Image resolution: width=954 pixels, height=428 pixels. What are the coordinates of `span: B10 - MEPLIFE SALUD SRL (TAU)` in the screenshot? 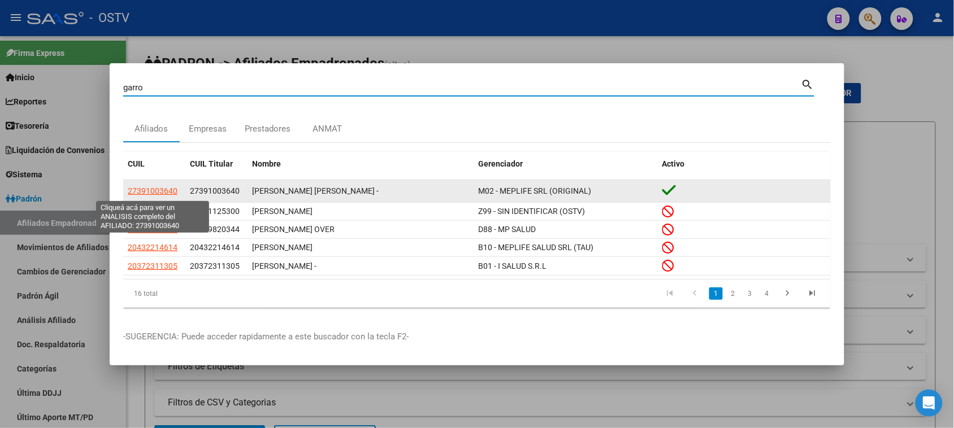 It's located at (536, 248).